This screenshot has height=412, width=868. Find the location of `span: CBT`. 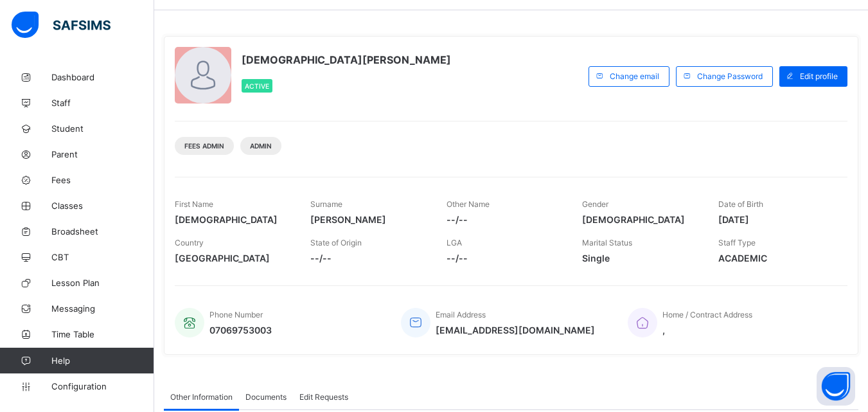

span: CBT is located at coordinates (103, 257).